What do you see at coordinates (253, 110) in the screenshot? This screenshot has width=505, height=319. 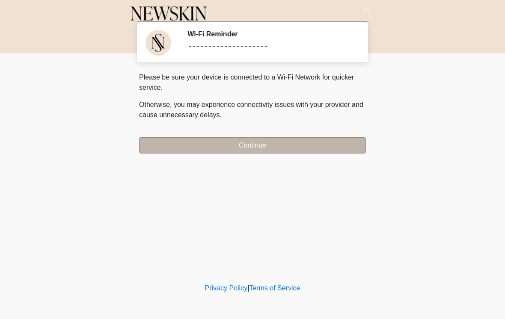 I see `p: Otherwise, you may experience connectivity issues with your provider and cause unnecessary delays` at bounding box center [253, 110].